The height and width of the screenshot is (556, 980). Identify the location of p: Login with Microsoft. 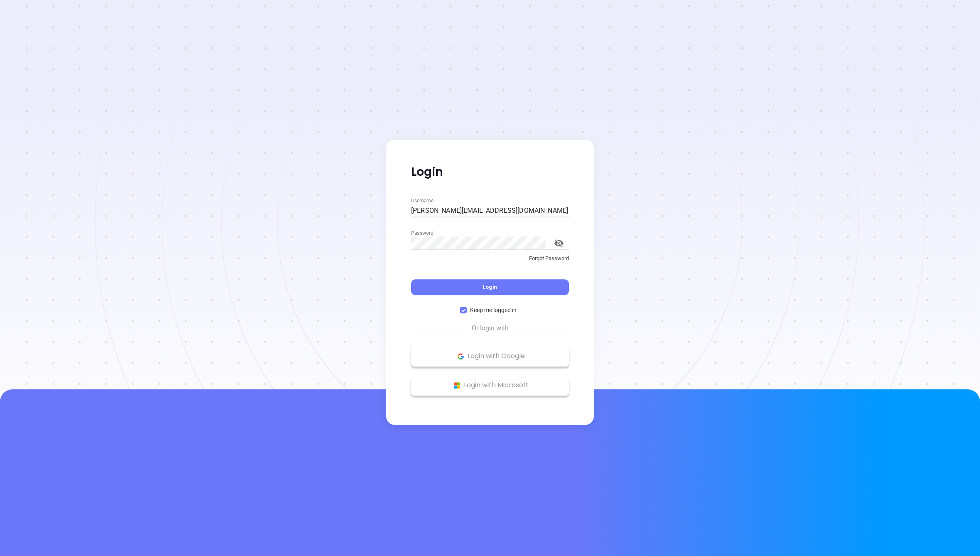
(490, 385).